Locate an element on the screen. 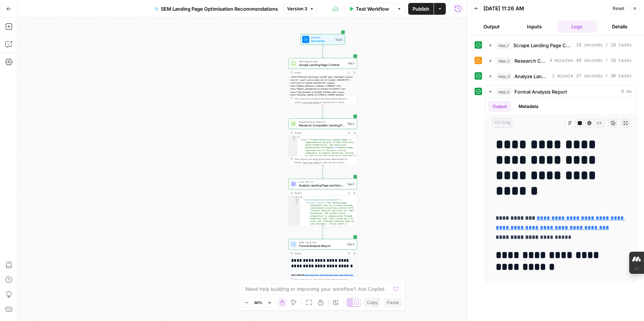  button: 0 ms is located at coordinates (560, 92).